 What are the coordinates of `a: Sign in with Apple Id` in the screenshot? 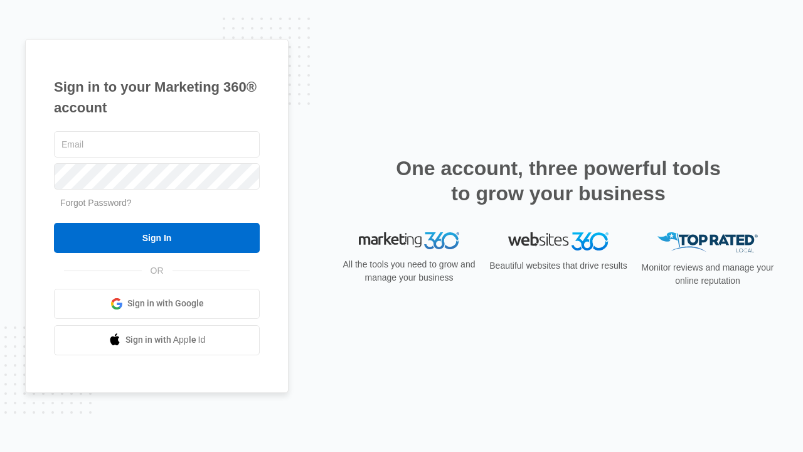 It's located at (157, 340).